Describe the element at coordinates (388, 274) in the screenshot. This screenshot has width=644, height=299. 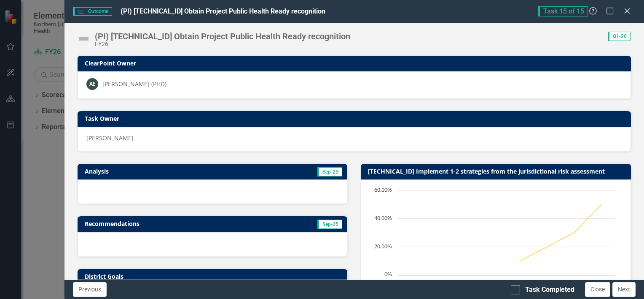
I see `text: 0%` at that location.